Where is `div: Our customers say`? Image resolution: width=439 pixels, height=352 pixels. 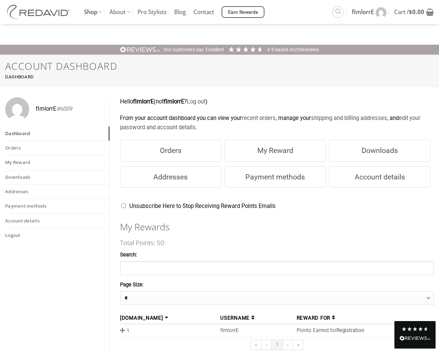 div: Our customers say is located at coordinates (184, 50).